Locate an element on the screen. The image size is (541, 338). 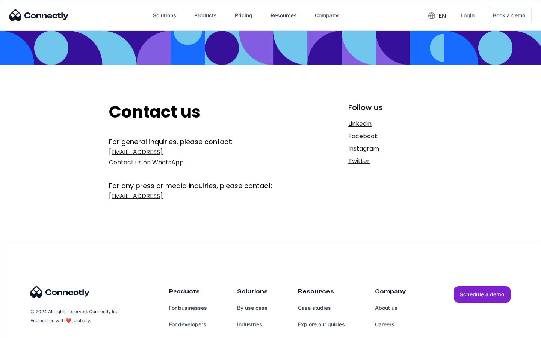
aside: Language selected: English is located at coordinates (26, 330).